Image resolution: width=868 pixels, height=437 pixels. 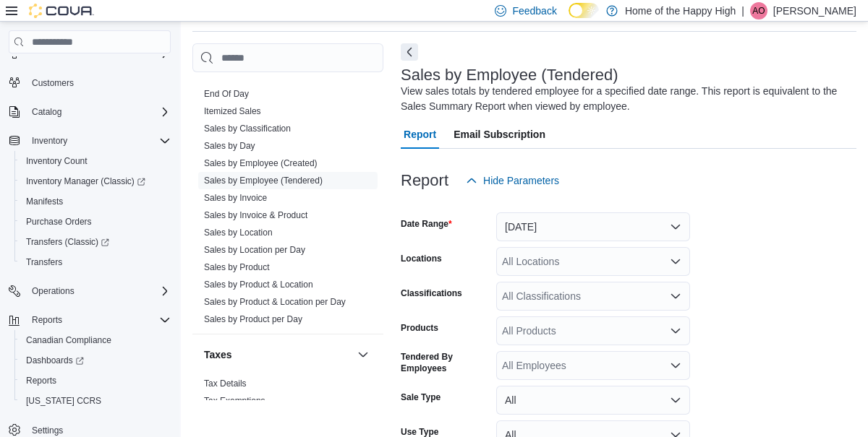 What do you see at coordinates (759, 11) in the screenshot?
I see `div: Alex Omiotek` at bounding box center [759, 11].